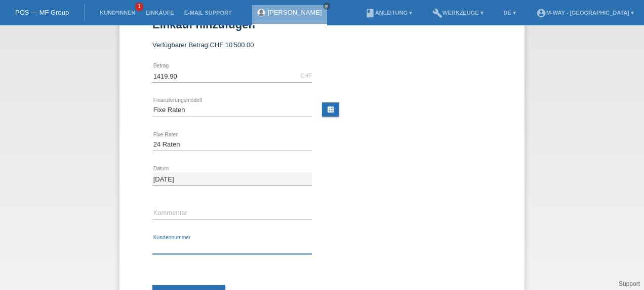  I want to click on a: DE ▾, so click(510, 13).